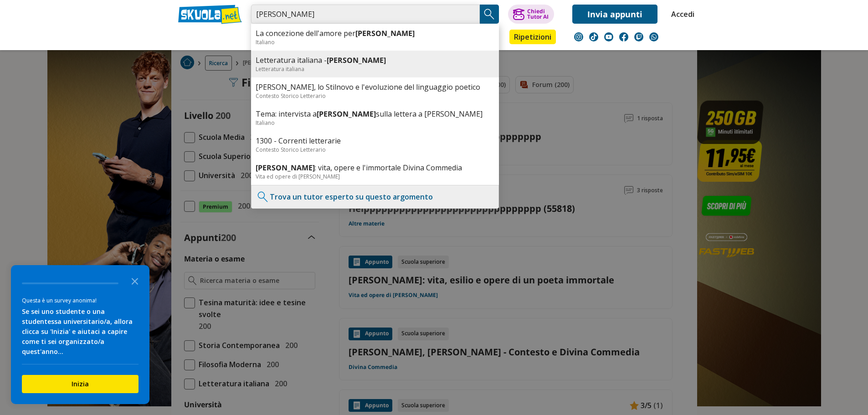  Describe the element at coordinates (81, 331) in the screenshot. I see `div: Se sei uno studente o una studentessa universitario/a, allora clicca su 'Inizia' e aiutaci a capi...` at that location.